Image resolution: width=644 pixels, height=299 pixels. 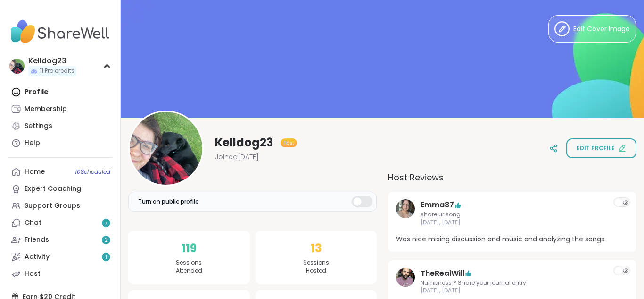 I want to click on div: Activity, so click(x=37, y=257).